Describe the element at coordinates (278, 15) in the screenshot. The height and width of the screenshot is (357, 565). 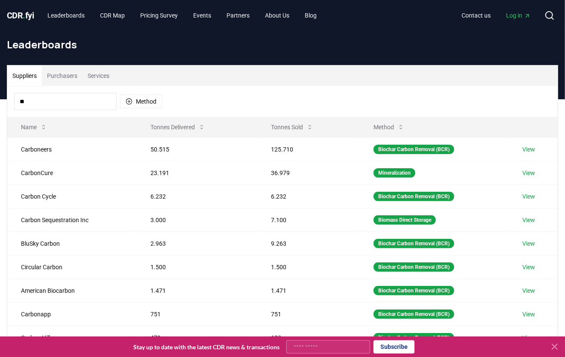
I see `a: About Us` at that location.